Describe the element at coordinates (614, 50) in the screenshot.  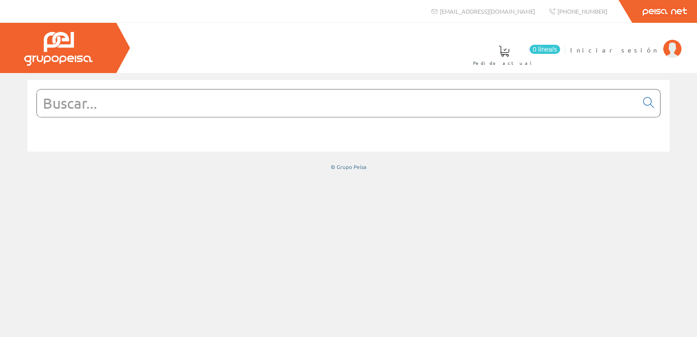
I see `span: Iniciar sesión` at that location.